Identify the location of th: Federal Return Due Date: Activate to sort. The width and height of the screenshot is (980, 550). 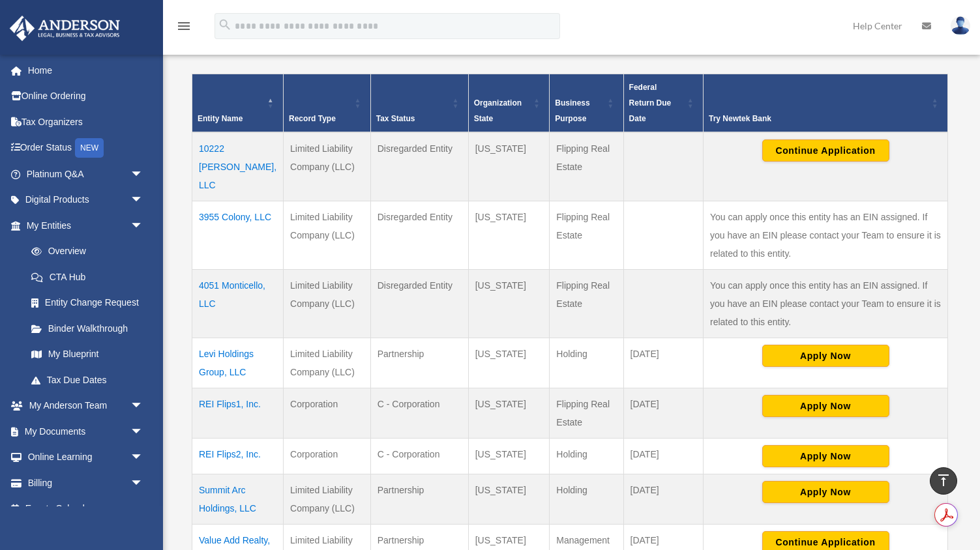
(663, 104).